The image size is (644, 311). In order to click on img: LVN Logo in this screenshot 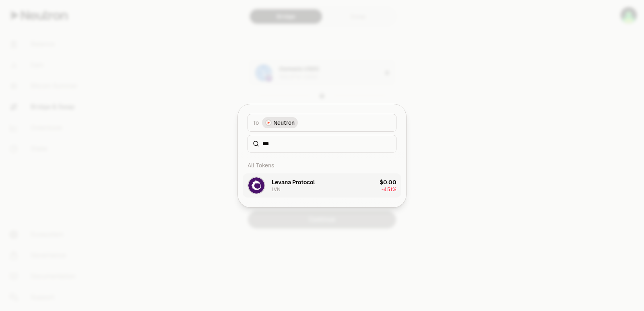, I will do `click(256, 185)`.